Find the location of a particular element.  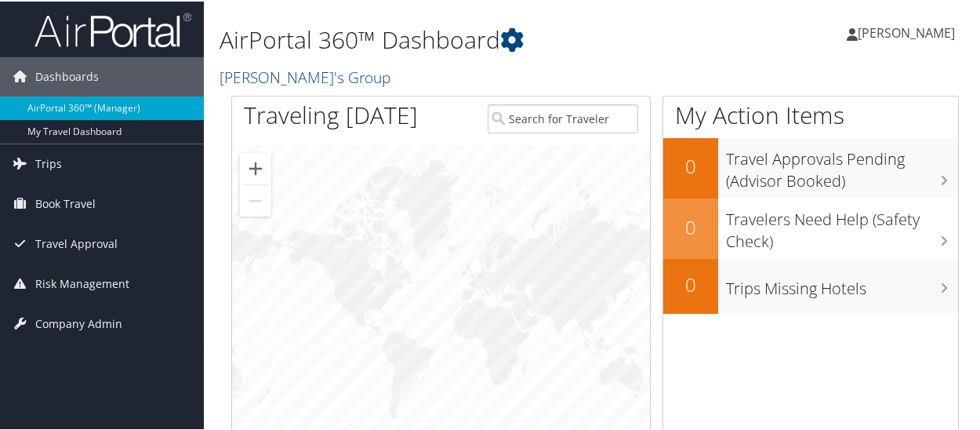

a: 0Trips Missing Hotels is located at coordinates (811, 284).